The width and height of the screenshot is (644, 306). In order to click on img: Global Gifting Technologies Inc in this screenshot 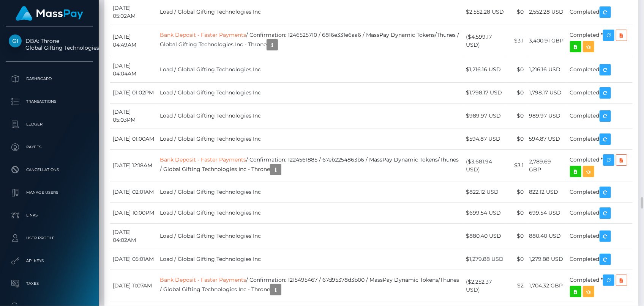, I will do `click(15, 41)`.